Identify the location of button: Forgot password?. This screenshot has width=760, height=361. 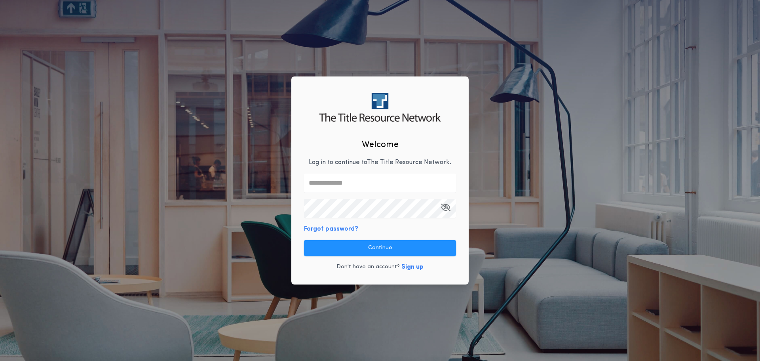
(331, 229).